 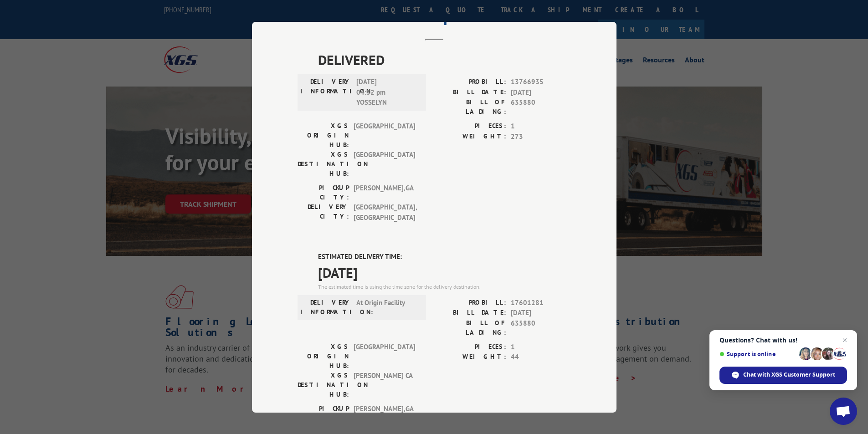 What do you see at coordinates (323, 212) in the screenshot?
I see `label: DELIVERY CITY:` at bounding box center [323, 212].